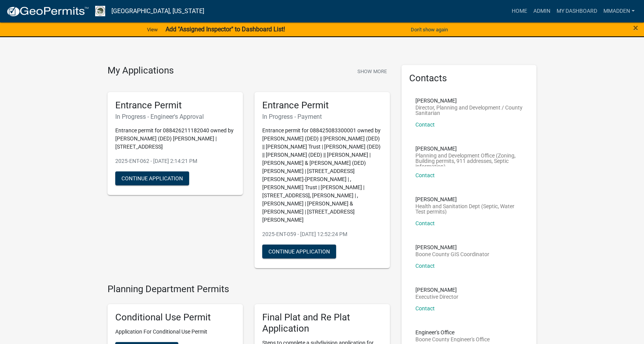  Describe the element at coordinates (430, 29) in the screenshot. I see `button: Don't show again` at that location.